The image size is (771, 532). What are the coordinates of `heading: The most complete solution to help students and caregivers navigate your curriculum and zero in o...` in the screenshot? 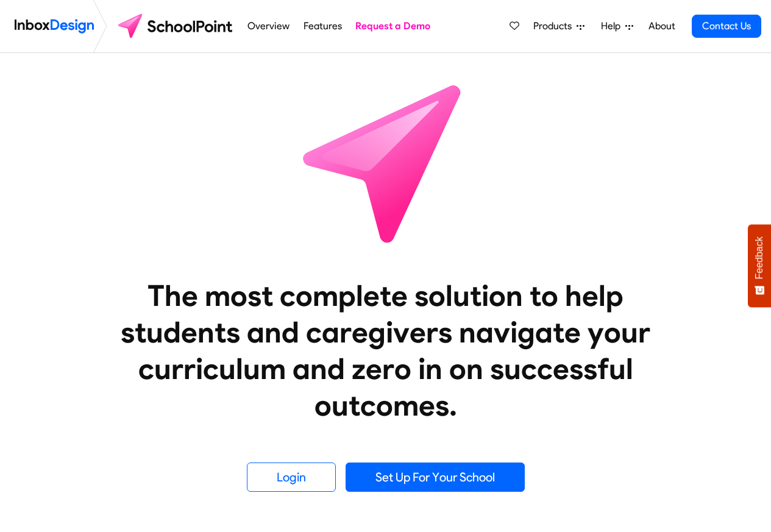 It's located at (386, 350).